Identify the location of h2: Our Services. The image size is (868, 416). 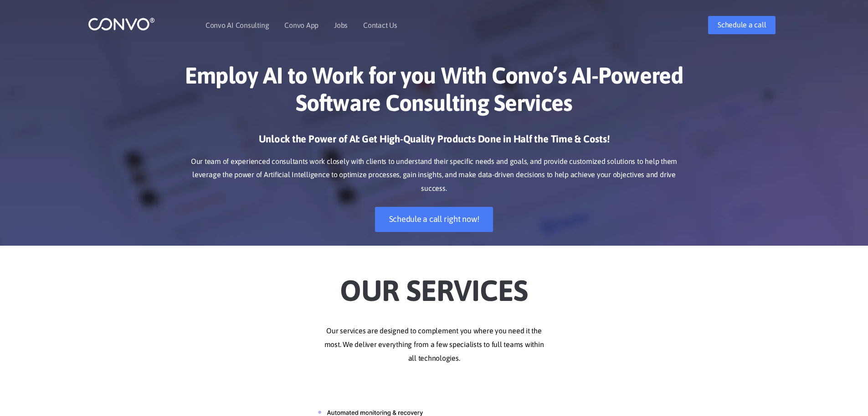
(434, 285).